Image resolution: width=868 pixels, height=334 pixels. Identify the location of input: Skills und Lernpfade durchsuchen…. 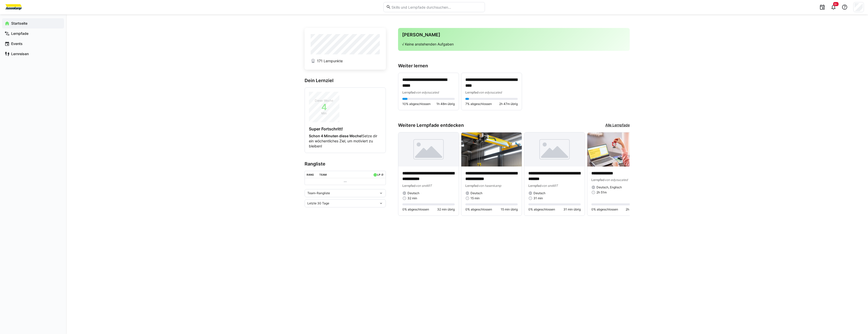
(437, 7).